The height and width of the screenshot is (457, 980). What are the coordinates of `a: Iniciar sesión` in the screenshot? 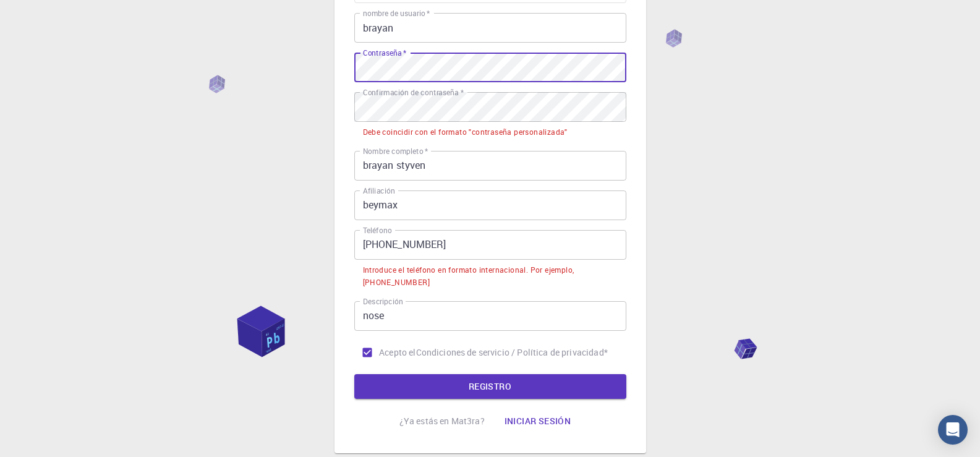 It's located at (538, 421).